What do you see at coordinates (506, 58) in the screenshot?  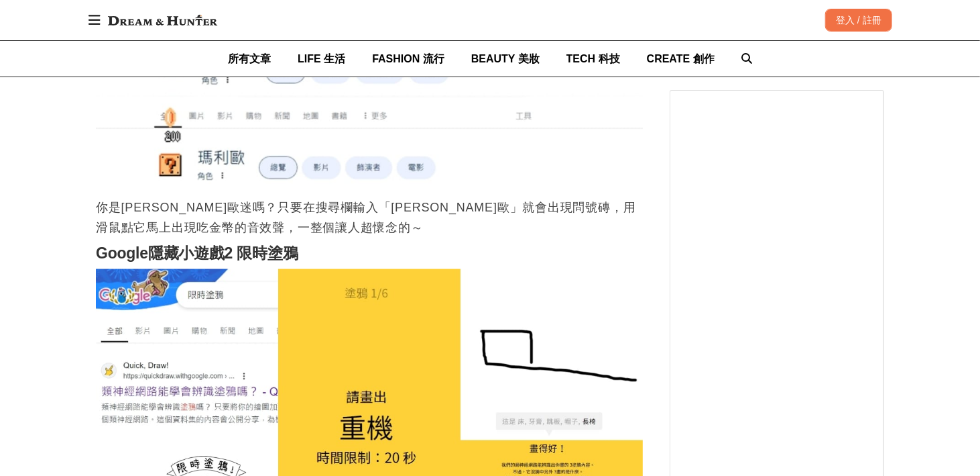 I see `a: BEAUTY 美妝` at bounding box center [506, 58].